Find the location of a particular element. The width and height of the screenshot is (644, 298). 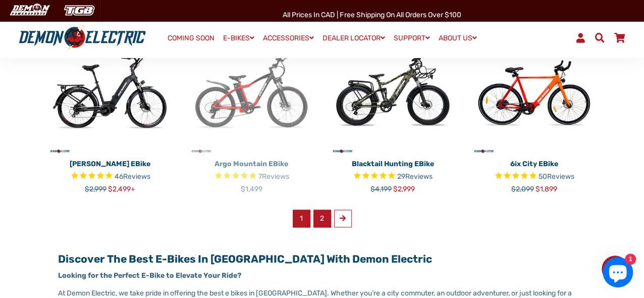

a: 2 is located at coordinates (322, 218).